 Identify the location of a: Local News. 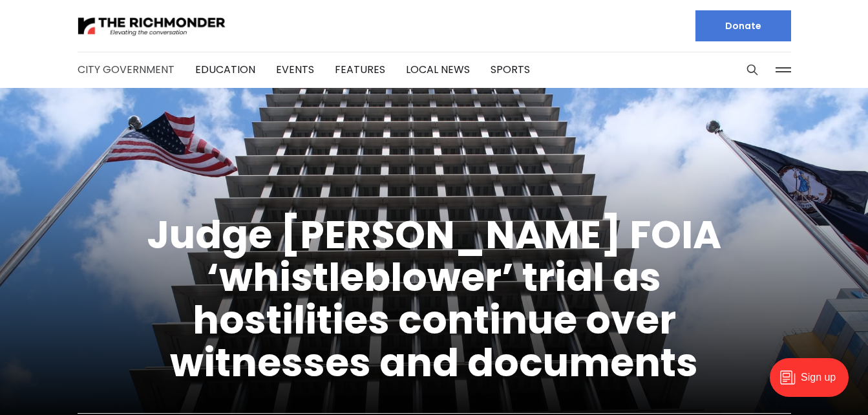
(437, 69).